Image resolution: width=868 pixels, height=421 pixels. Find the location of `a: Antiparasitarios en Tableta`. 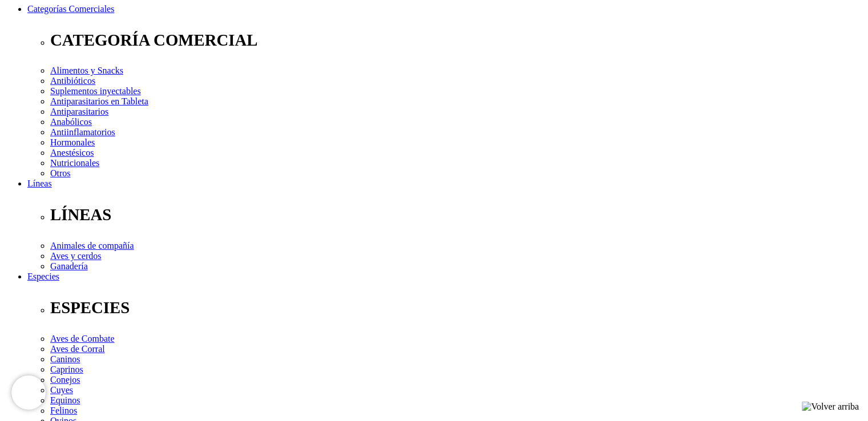

a: Antiparasitarios en Tableta is located at coordinates (99, 101).